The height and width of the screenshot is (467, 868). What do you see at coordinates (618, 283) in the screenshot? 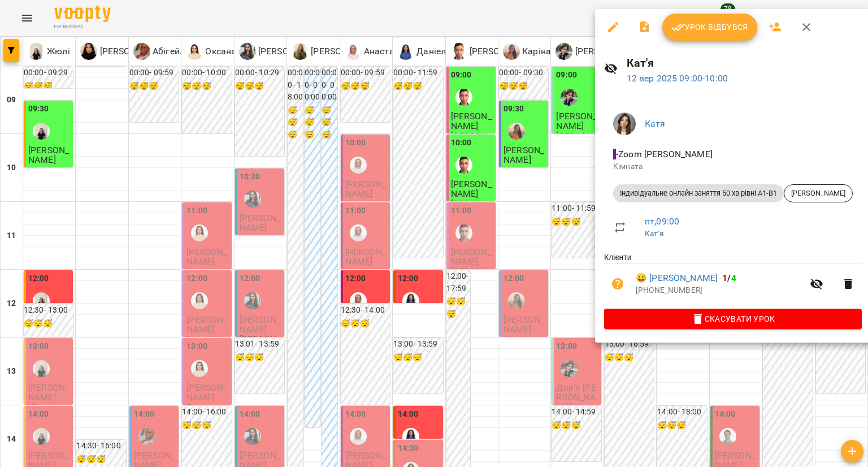
I see `button: Візит ще не сплачено. Додати оплату?` at bounding box center [618, 283].